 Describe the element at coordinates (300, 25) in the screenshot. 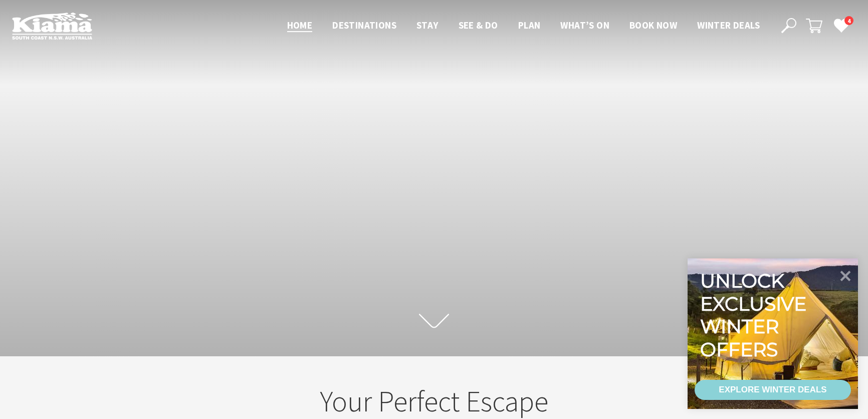

I see `span: Home` at that location.